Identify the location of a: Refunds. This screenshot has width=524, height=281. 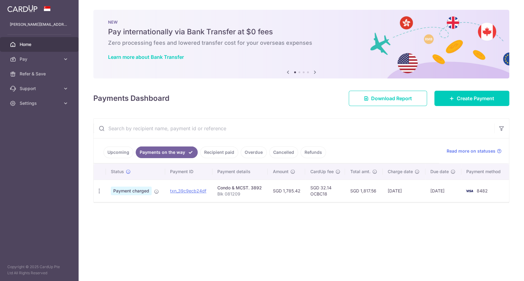
(313, 153).